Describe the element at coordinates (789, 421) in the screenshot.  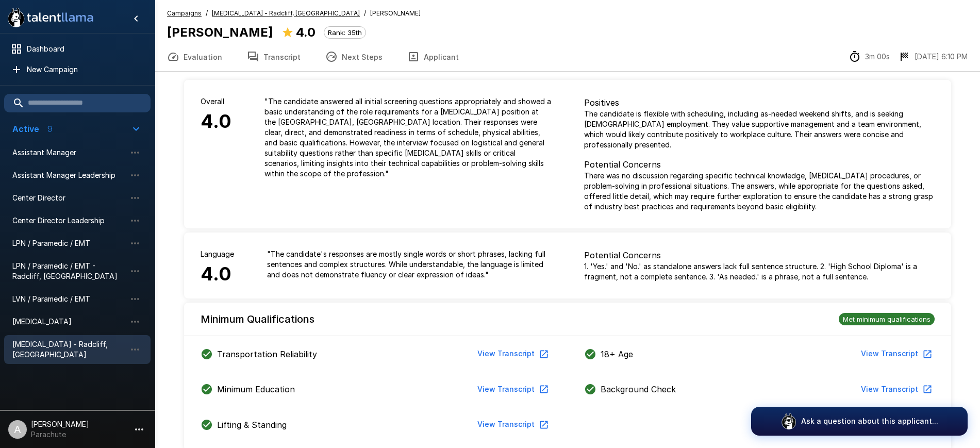
I see `img: logo_glasses@2x.png` at that location.